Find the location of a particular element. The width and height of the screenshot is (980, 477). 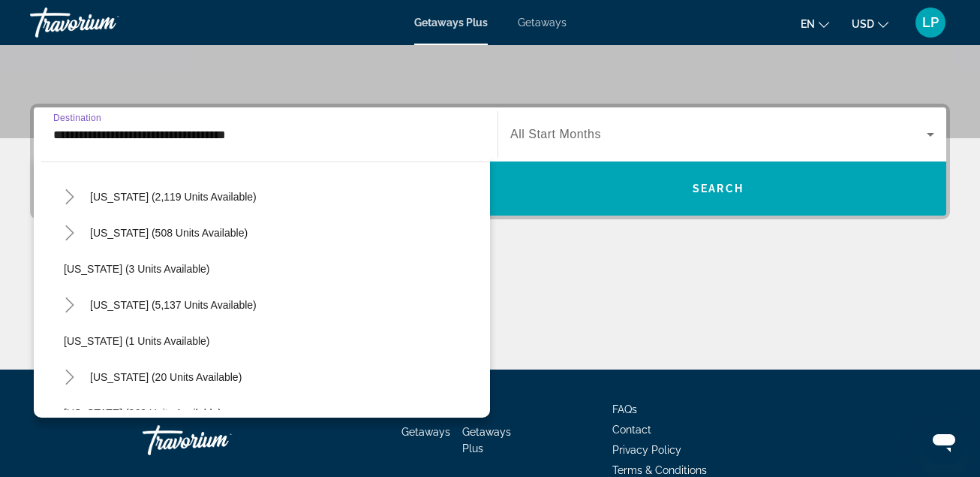

a: FAQs is located at coordinates (624, 409).